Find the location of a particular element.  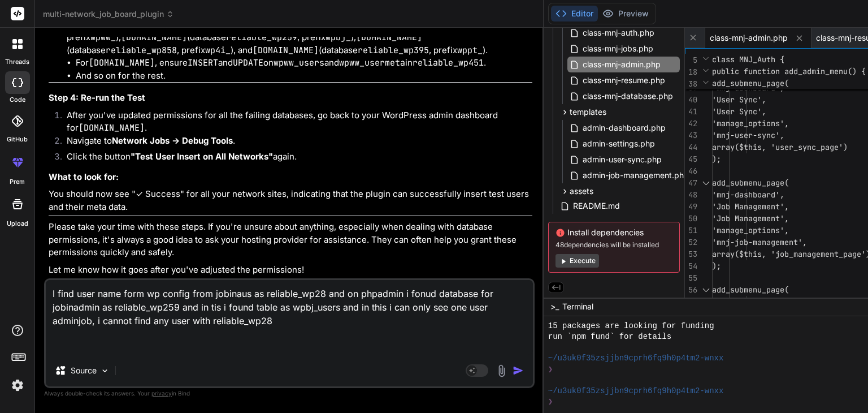

label: code is located at coordinates (18, 99).